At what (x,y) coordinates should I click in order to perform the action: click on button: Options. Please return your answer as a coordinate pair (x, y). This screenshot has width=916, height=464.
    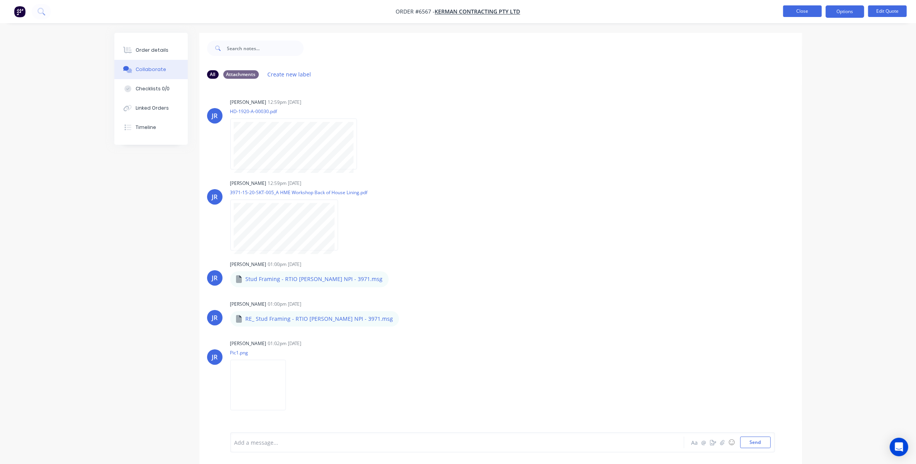
    Looking at the image, I should click on (845, 12).